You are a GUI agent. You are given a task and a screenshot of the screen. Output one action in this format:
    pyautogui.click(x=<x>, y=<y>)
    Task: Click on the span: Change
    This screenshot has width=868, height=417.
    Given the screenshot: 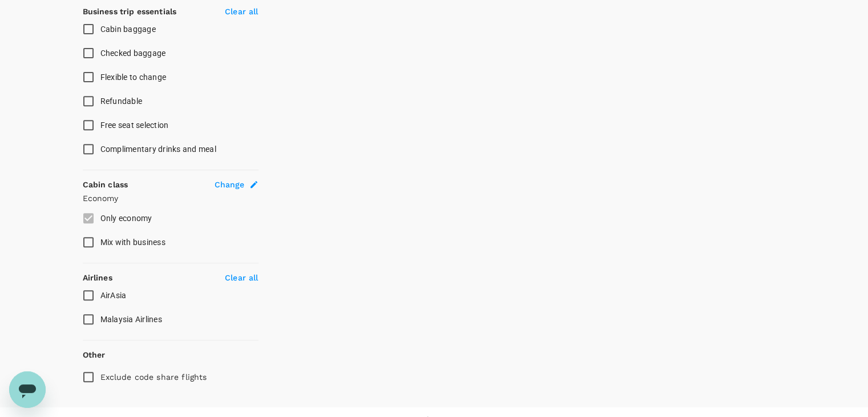 What is the action you would take?
    pyautogui.click(x=229, y=185)
    